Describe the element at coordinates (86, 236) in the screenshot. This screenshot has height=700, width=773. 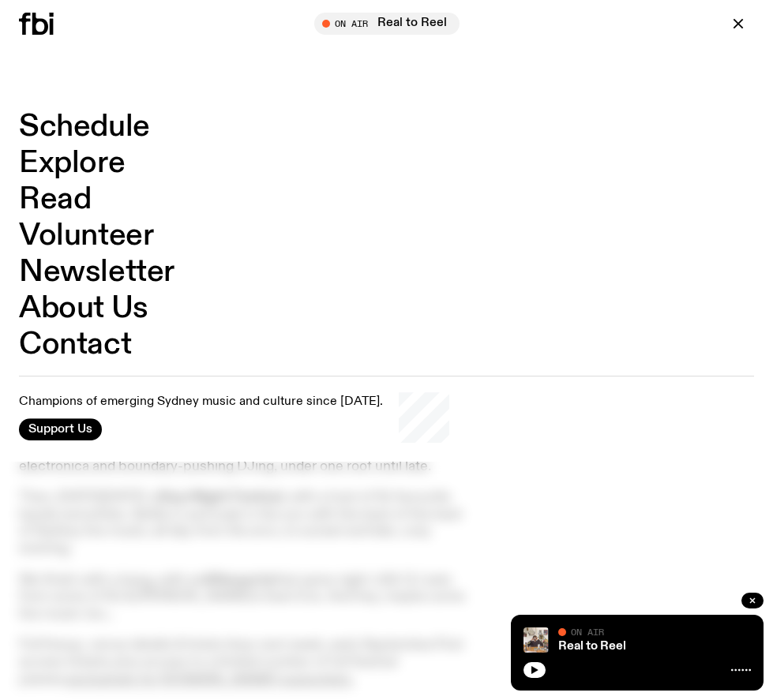
I see `a: Volunteer` at that location.